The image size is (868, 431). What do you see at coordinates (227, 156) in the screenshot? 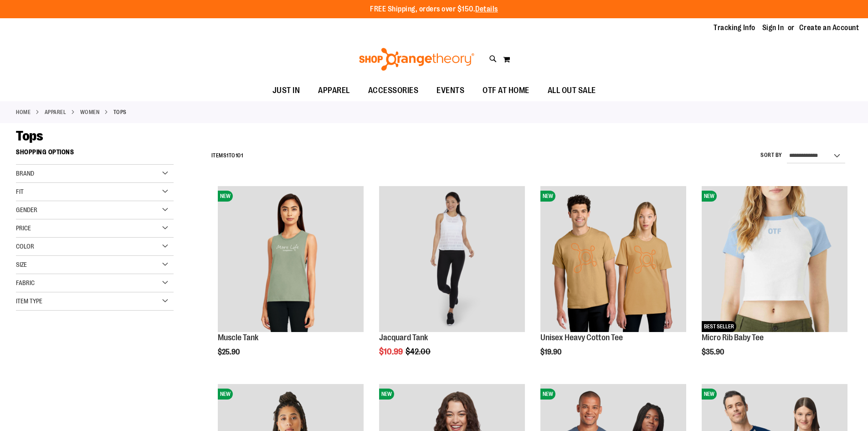
I see `h2: Items to` at bounding box center [227, 156].